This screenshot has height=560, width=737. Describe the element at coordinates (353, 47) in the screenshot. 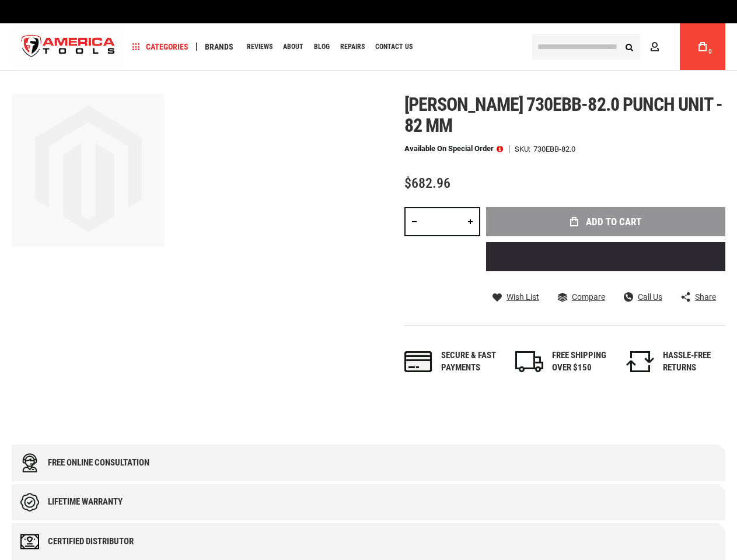

I see `span: Repairs` at that location.